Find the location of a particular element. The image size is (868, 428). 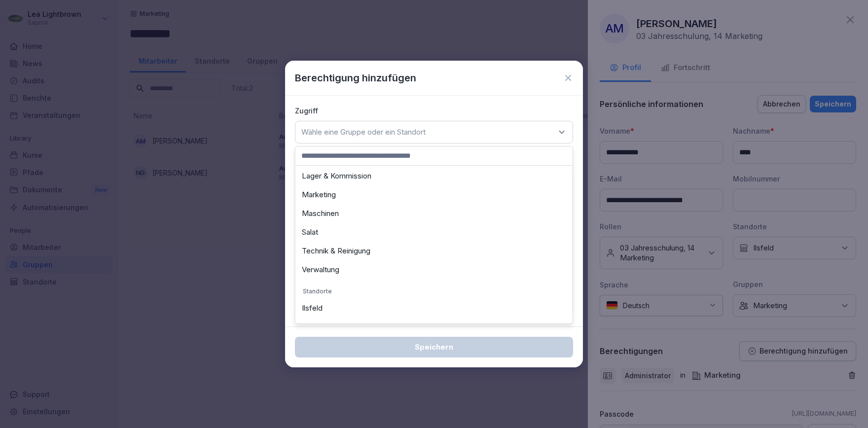

div: Salat is located at coordinates (434, 232).